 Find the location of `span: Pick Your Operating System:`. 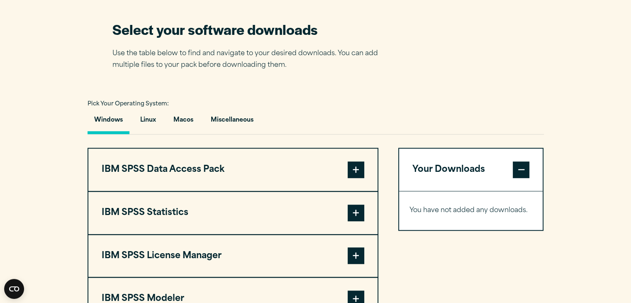

span: Pick Your Operating System: is located at coordinates (128, 104).